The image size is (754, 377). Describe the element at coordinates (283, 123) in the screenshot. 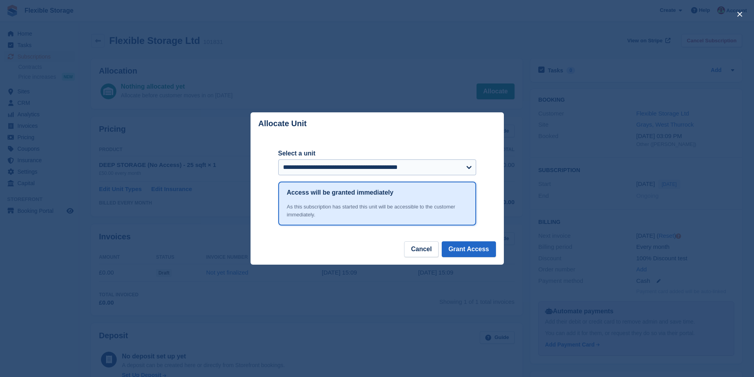

I see `p: Allocate Unit` at that location.